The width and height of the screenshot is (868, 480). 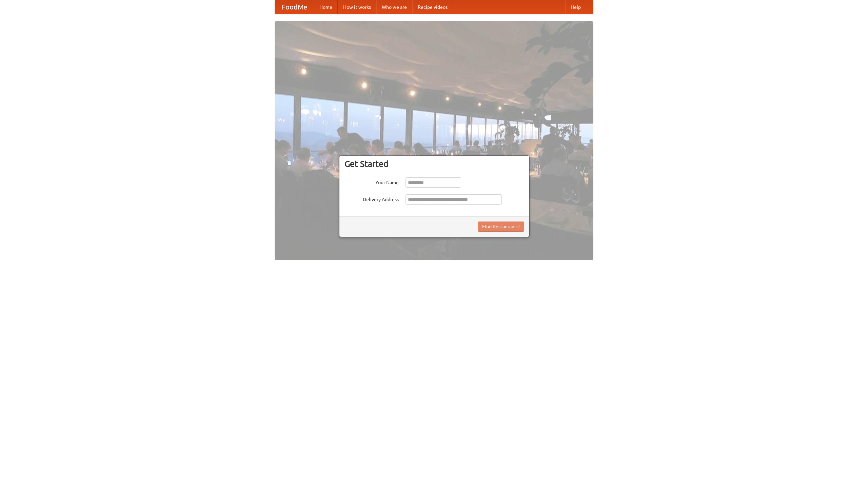 What do you see at coordinates (294, 7) in the screenshot?
I see `a: FoodMe` at bounding box center [294, 7].